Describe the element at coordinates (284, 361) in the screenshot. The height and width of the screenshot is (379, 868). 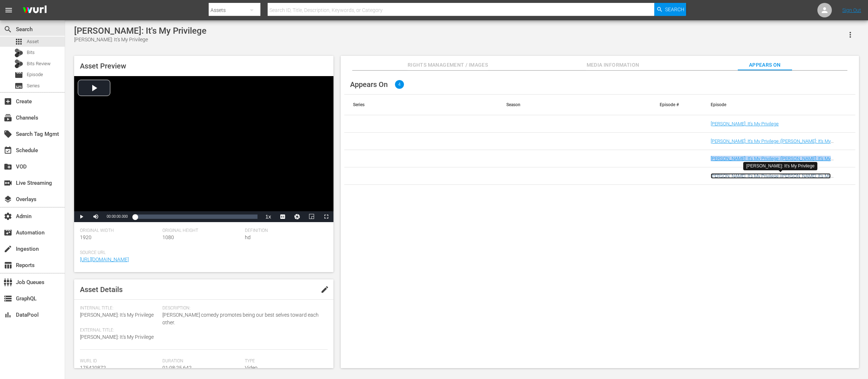
I see `span: Type` at that location.